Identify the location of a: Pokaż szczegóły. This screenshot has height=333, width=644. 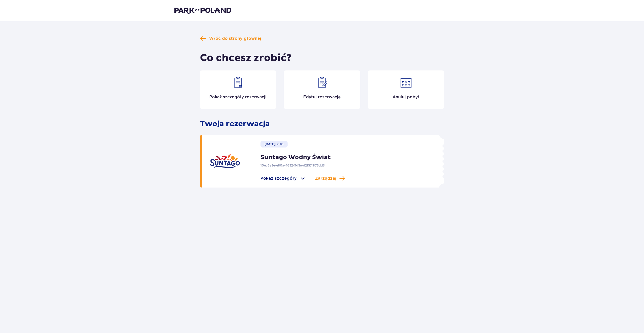
(283, 178).